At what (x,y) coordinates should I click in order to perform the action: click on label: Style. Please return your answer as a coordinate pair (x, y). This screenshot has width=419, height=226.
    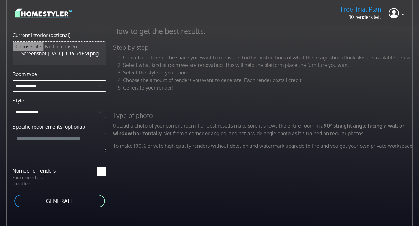
    Looking at the image, I should click on (18, 100).